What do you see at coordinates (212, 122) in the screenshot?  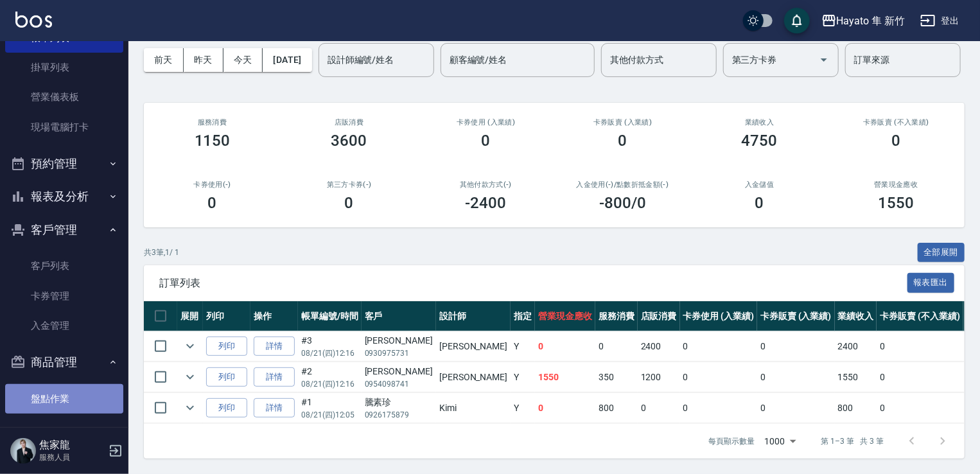 I see `h3: 服務消費` at bounding box center [212, 122].